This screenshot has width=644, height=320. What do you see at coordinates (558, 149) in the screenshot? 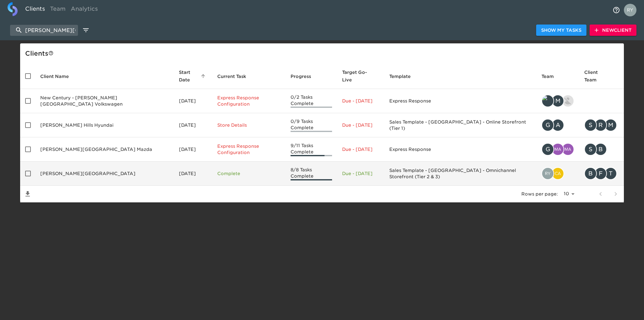
I see `div: geoffrey.ruppert@roadster.com, madison.craig@roadster.com, manjula.gunipuri@cdk.com` at bounding box center [558, 149].